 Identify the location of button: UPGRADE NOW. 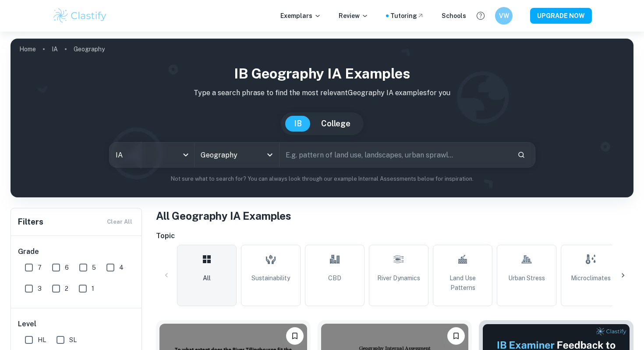
(561, 16).